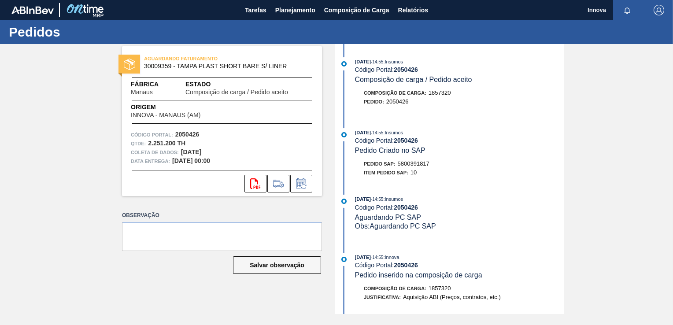  Describe the element at coordinates (206, 59) in the screenshot. I see `span: AGUARDANDO FATURAMENTO` at that location.